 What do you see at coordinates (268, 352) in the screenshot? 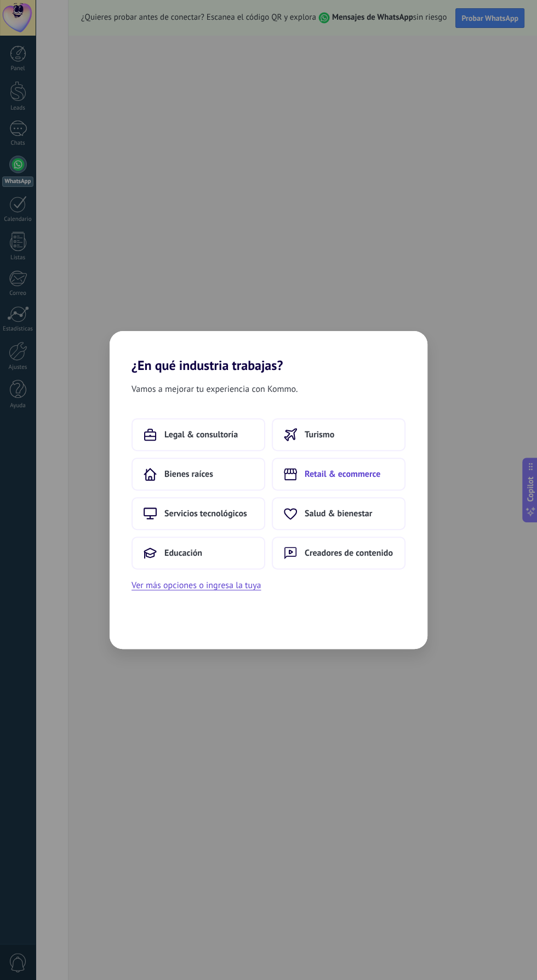
I see `h2: ¿En qué industria trabajas?` at bounding box center [268, 352].